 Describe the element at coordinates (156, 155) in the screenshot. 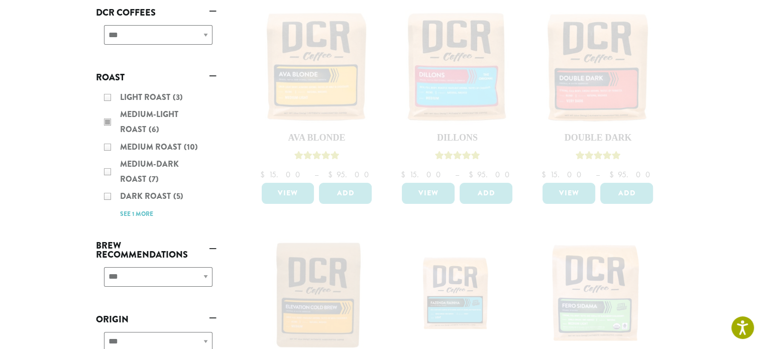

I see `div: Roast` at that location.